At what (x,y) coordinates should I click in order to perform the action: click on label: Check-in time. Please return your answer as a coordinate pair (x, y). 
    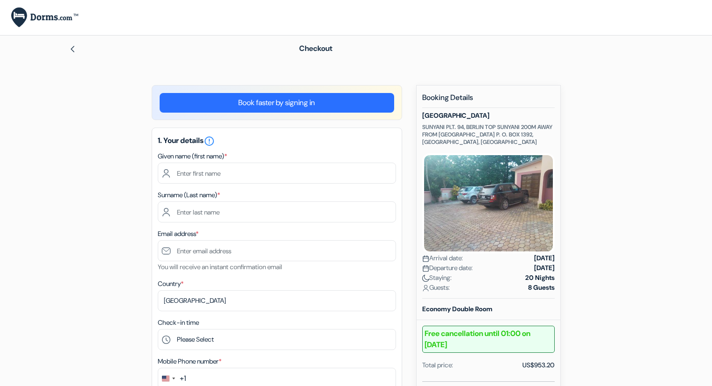
    Looking at the image, I should click on (178, 323).